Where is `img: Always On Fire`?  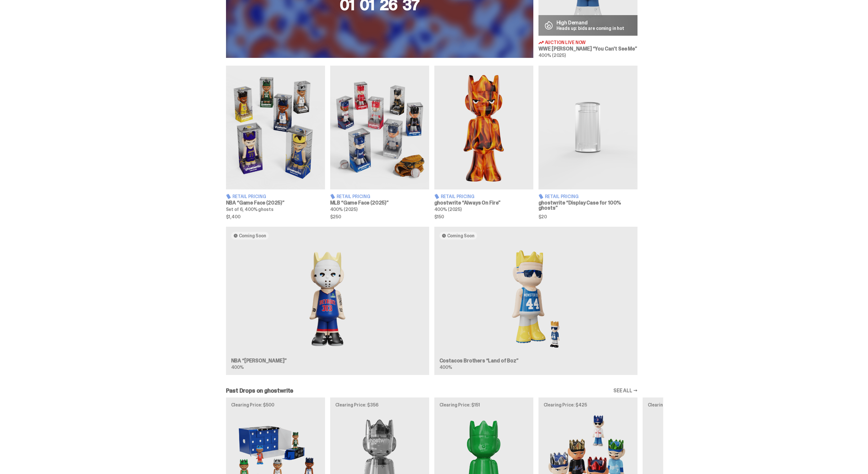 img: Always On Fire is located at coordinates (484, 127).